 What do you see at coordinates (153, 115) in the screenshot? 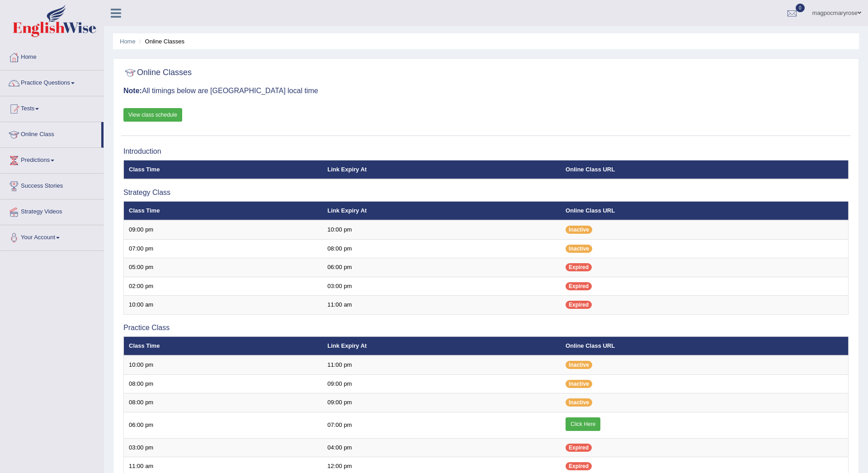
I see `a: View class schedule` at bounding box center [153, 115].